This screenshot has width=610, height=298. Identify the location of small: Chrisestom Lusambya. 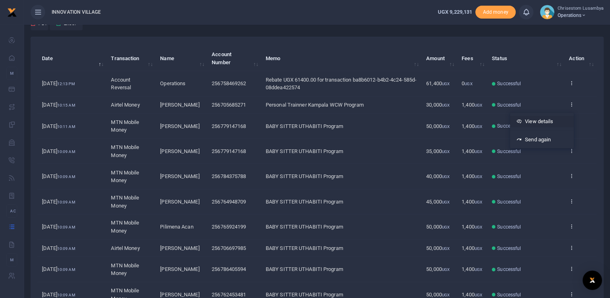
(581, 8).